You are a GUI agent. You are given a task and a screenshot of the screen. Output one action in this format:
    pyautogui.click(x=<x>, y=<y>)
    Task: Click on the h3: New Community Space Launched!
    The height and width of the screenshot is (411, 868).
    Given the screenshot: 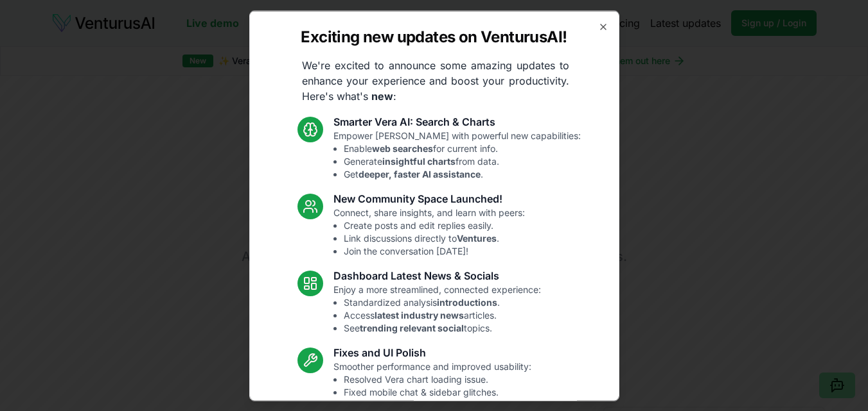 What is the action you would take?
    pyautogui.click(x=429, y=198)
    